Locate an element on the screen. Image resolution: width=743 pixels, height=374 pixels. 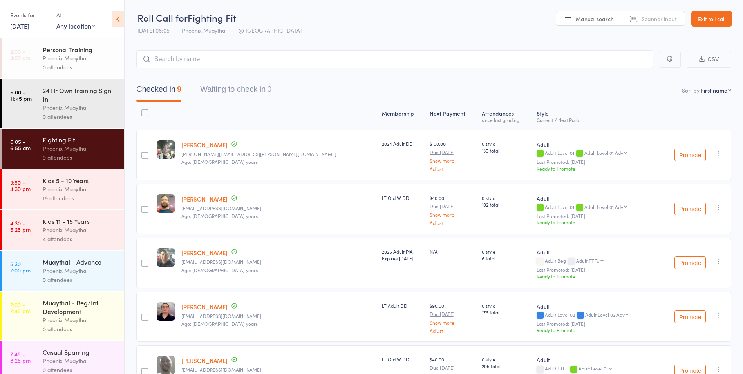
time: 2:00 - 3:00 am is located at coordinates (20, 54).